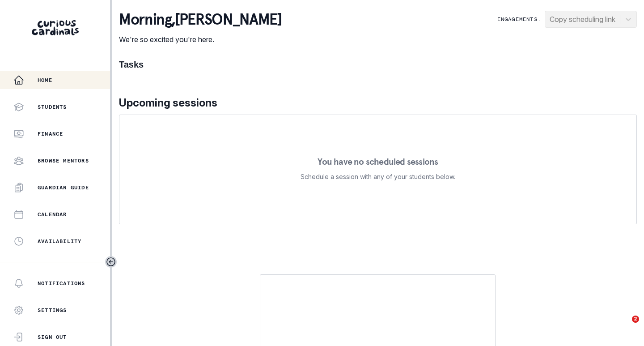 This screenshot has height=346, width=644. What do you see at coordinates (59, 241) in the screenshot?
I see `p: Availability` at bounding box center [59, 241].